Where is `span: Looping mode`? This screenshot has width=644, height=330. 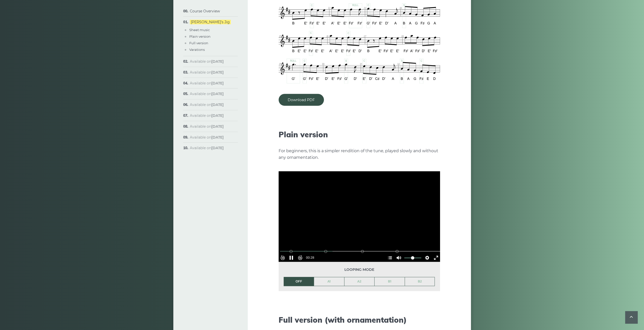 span: Looping mode is located at coordinates (359, 270).